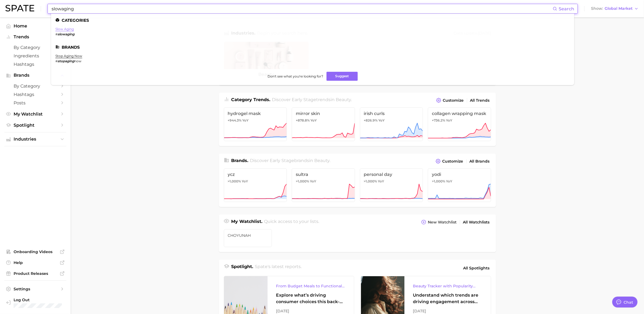 This screenshot has width=644, height=314. I want to click on span: by Category, so click(35, 86).